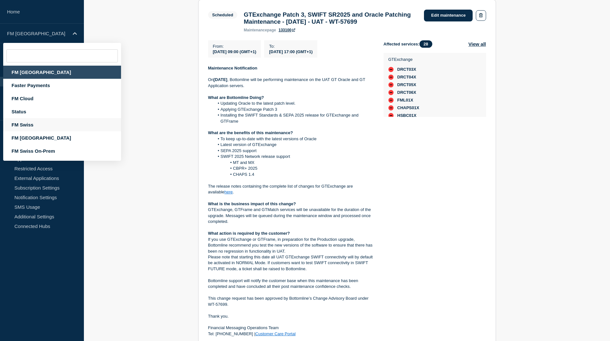  I want to click on strong: What action is required by the customer?, so click(249, 233).